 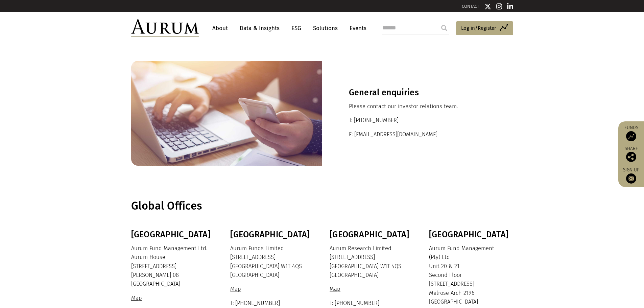 What do you see at coordinates (417, 107) in the screenshot?
I see `p: Please contact our investor relations team.` at bounding box center [417, 107].